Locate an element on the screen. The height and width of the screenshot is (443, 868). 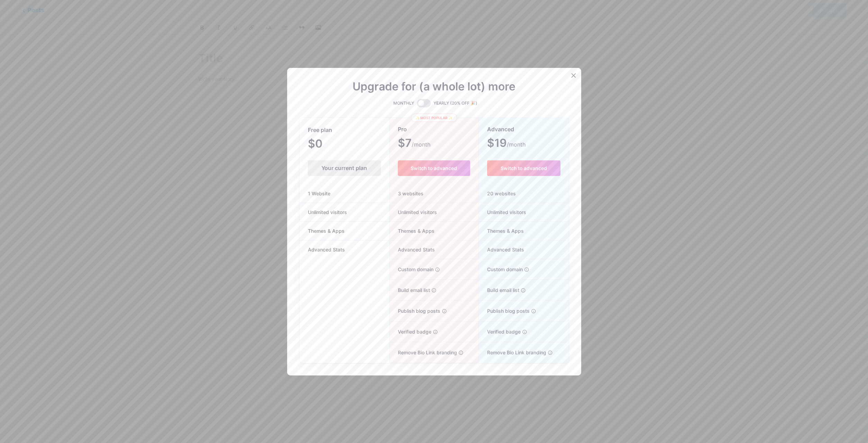
span: Advanced is located at coordinates (501, 129).